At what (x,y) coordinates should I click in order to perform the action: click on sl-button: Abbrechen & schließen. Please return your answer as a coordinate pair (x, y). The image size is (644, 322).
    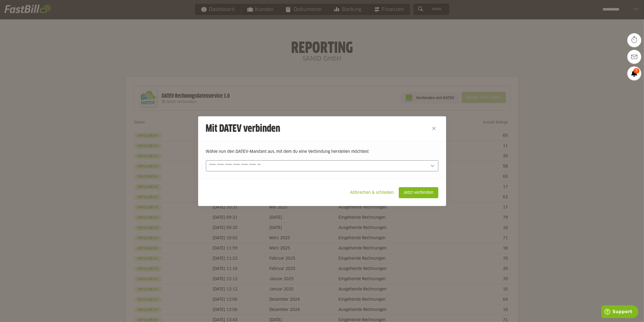
    Looking at the image, I should click on (372, 193).